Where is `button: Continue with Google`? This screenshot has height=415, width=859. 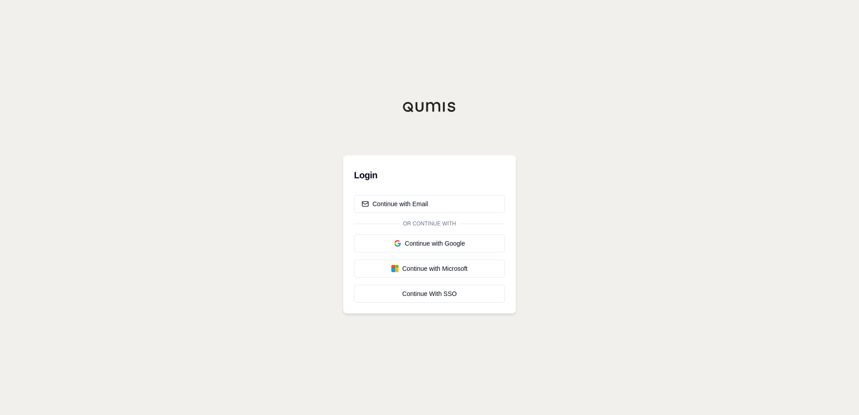
button: Continue with Google is located at coordinates (429, 243).